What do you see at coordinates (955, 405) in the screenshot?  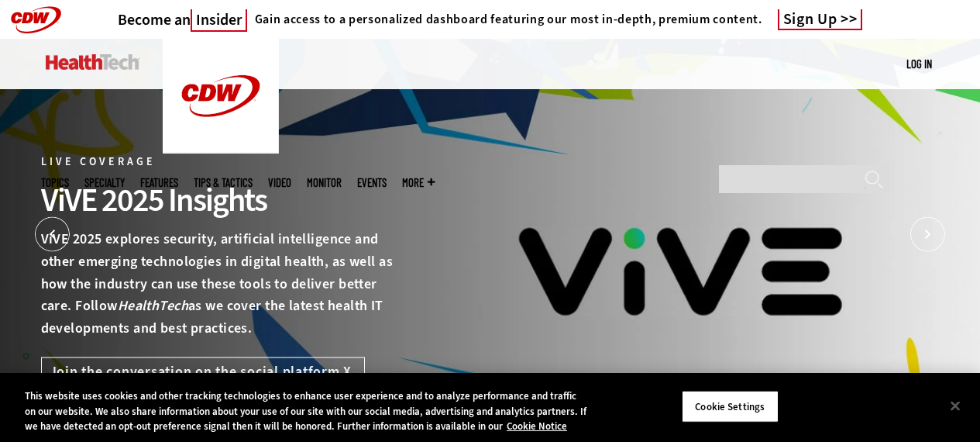 I see `button: Close` at bounding box center [955, 405].